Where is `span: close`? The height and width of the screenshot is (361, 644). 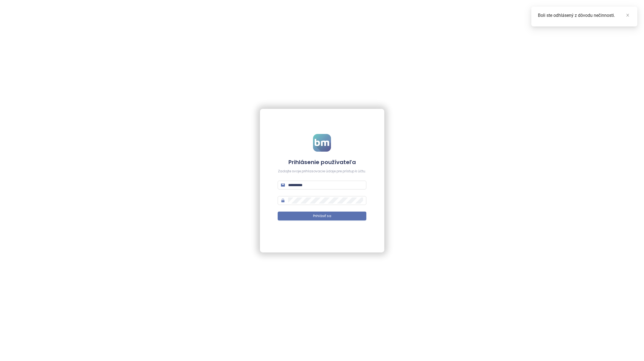 span: close is located at coordinates (628, 15).